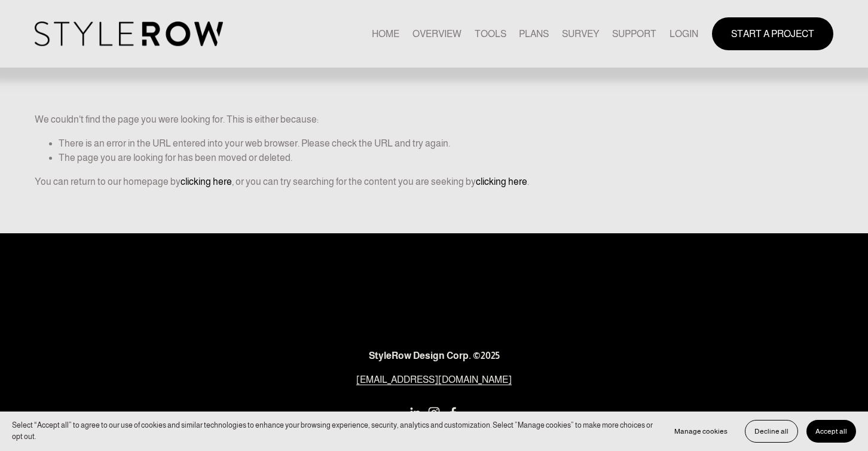 This screenshot has height=451, width=868. What do you see at coordinates (490, 33) in the screenshot?
I see `a: TOOLS` at bounding box center [490, 33].